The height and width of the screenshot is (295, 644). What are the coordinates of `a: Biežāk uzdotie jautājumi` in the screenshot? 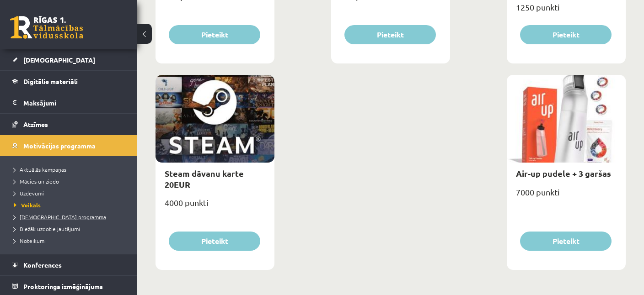 It's located at (71, 229).